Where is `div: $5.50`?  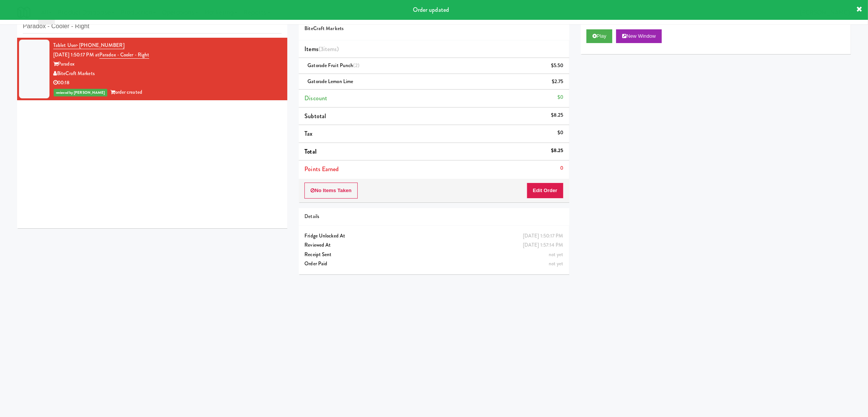
div: $5.50 is located at coordinates (557, 66).